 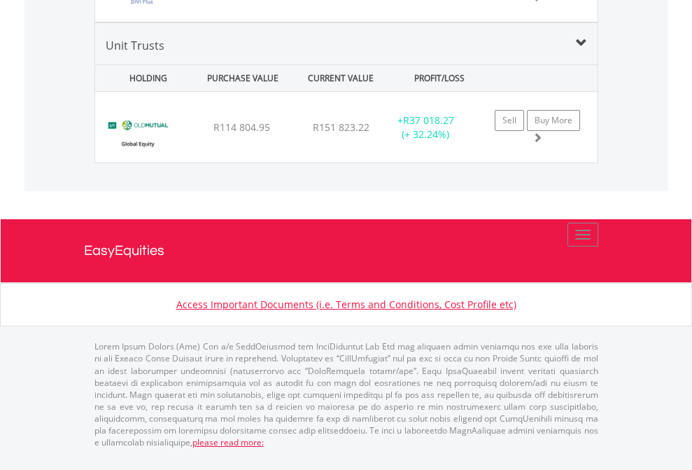 I want to click on span: R114 804.95, so click(x=242, y=127).